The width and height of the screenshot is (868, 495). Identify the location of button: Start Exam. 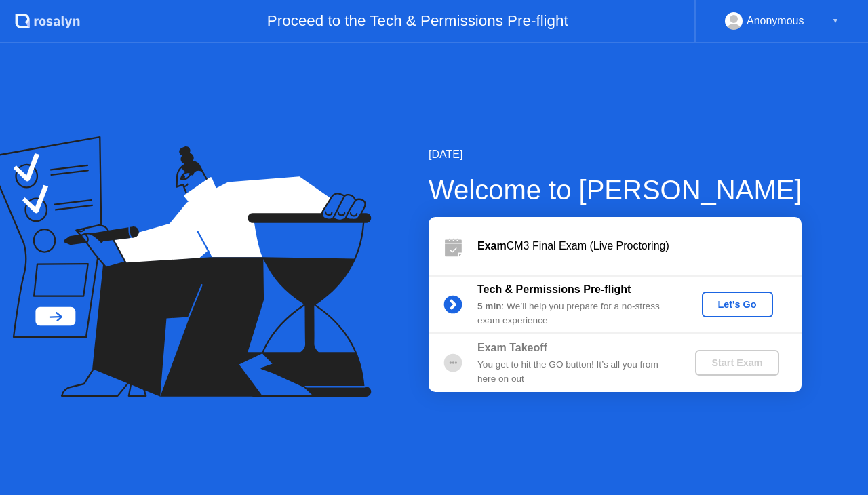
(736, 363).